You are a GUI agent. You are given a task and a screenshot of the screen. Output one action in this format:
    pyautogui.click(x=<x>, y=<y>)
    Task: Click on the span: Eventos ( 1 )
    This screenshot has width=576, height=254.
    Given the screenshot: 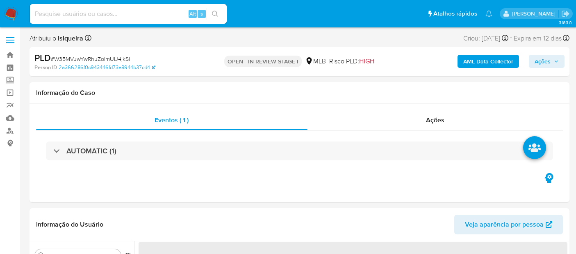 What is the action you would take?
    pyautogui.click(x=171, y=120)
    